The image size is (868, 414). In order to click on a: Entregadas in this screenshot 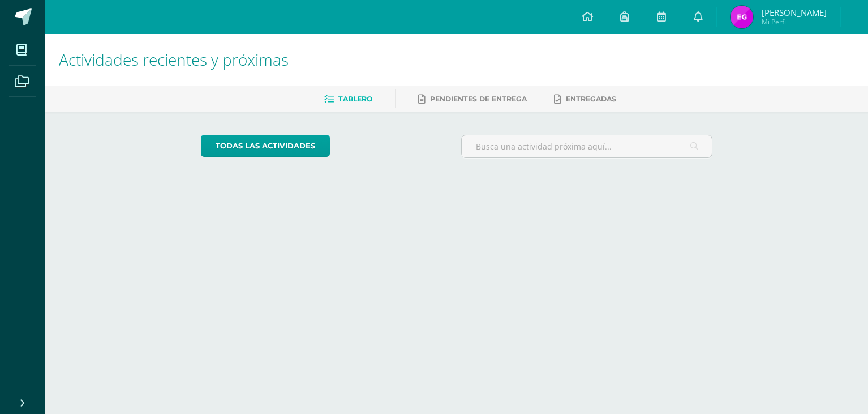, I will do `click(585, 99)`.